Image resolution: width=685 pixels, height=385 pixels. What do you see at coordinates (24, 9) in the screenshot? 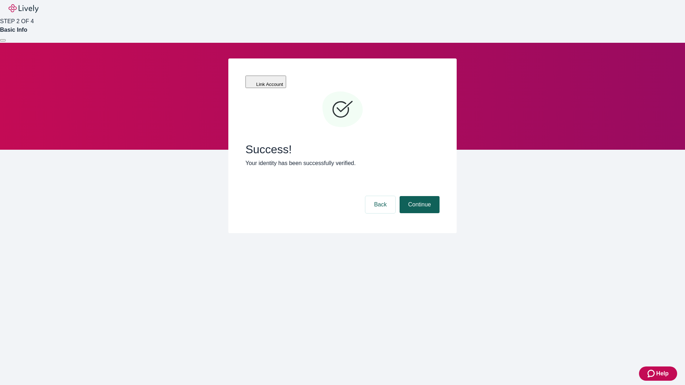
I see `img: Lively` at bounding box center [24, 9].